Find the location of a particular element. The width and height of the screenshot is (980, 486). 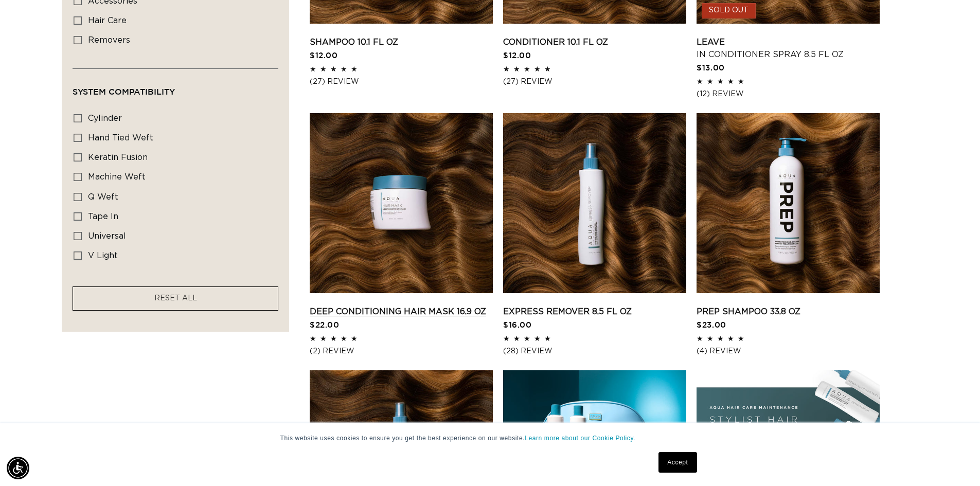

span: removers is located at coordinates (109, 40).